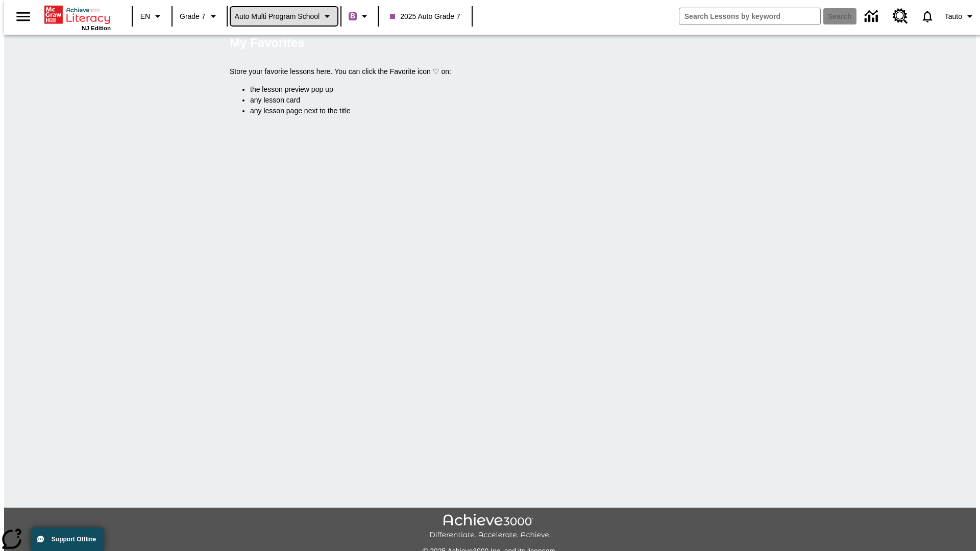  Describe the element at coordinates (927, 17) in the screenshot. I see `a: Notifications` at that location.